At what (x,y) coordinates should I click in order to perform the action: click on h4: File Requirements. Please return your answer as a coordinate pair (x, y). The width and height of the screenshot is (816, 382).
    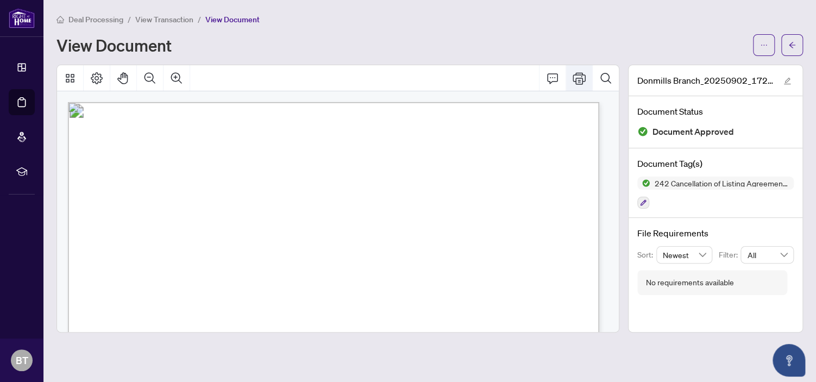
    Looking at the image, I should click on (716, 233).